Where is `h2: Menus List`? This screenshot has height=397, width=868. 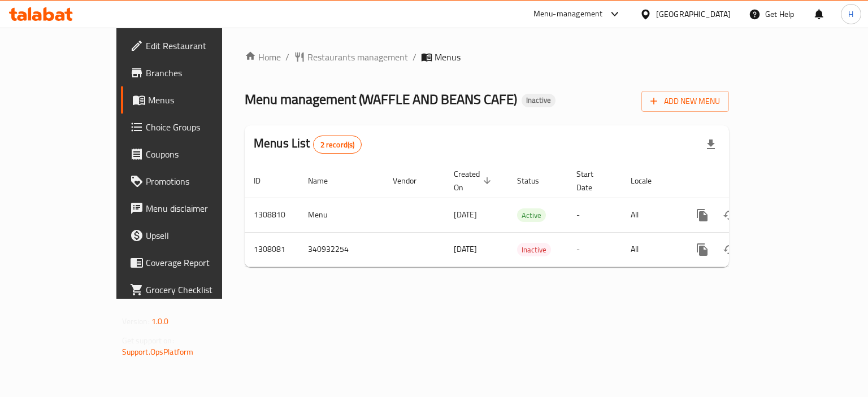
h2: Menus List is located at coordinates (308, 144).